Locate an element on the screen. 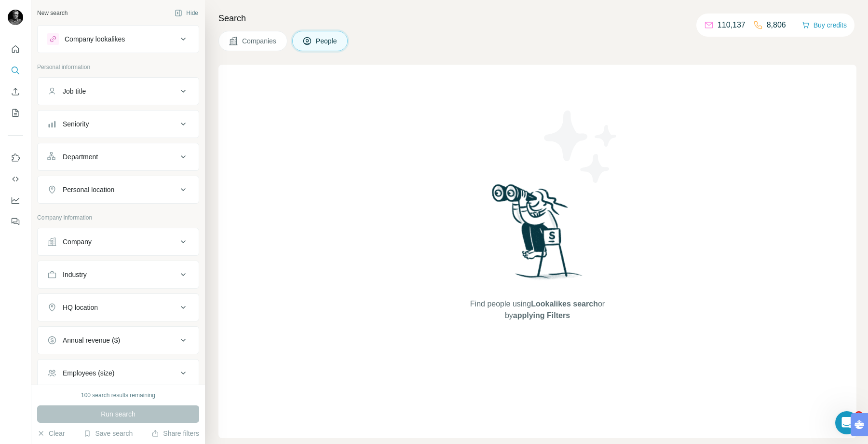  button: Quick start is located at coordinates (16, 49).